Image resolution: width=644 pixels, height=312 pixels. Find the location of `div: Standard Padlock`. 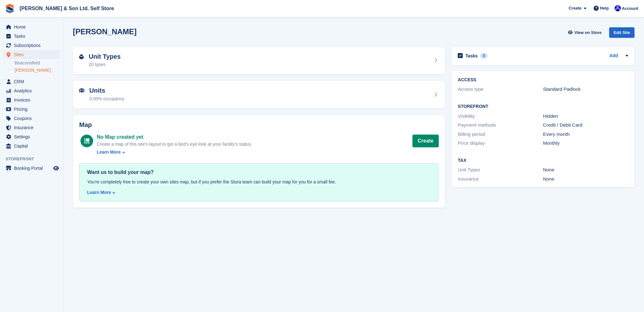

div: Standard Padlock is located at coordinates (586, 89).